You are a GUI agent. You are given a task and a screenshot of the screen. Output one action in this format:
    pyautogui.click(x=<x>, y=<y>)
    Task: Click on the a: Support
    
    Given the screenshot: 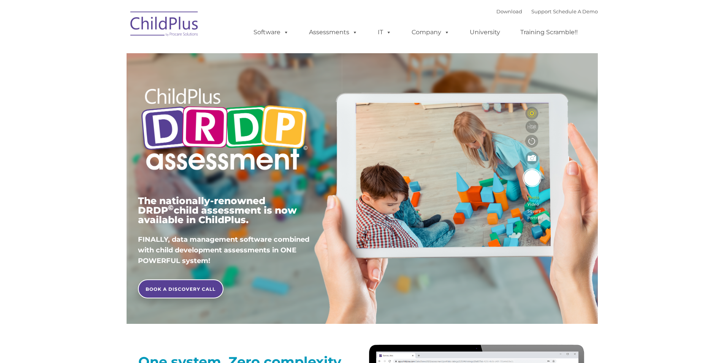 What is the action you would take?
    pyautogui.click(x=541, y=11)
    